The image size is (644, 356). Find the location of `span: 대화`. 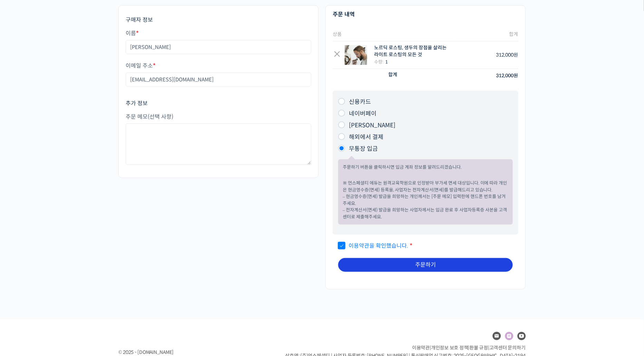

span: 대화 is located at coordinates (67, 232).